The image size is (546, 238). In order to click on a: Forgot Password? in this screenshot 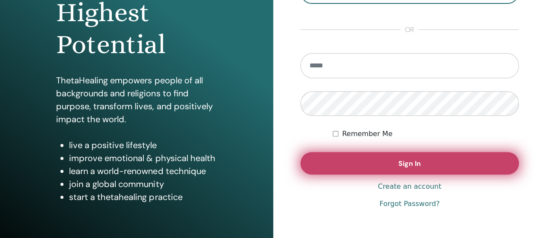, I will do `click(409, 204)`.